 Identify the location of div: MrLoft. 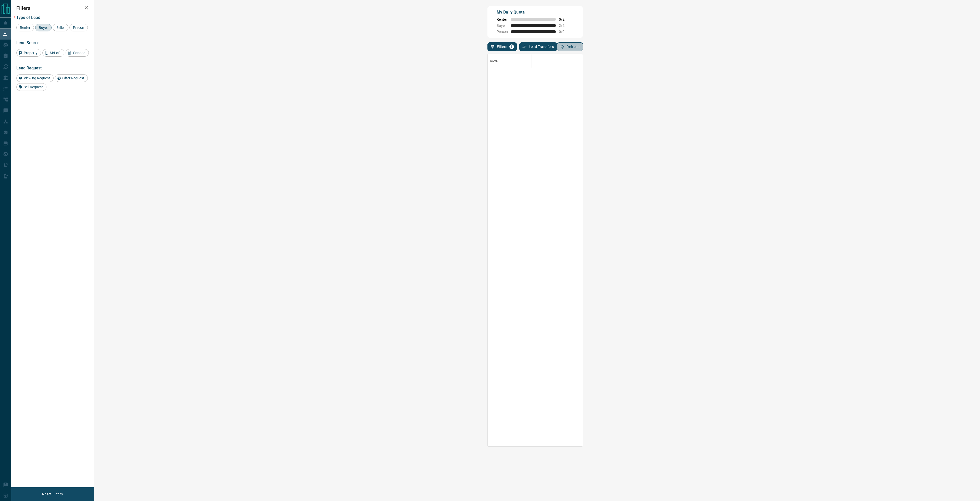
(54, 53).